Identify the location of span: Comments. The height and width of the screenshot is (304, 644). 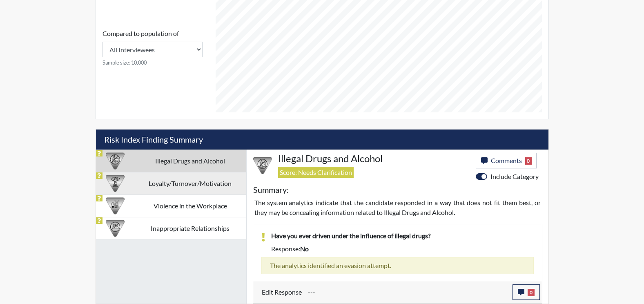
(507, 160).